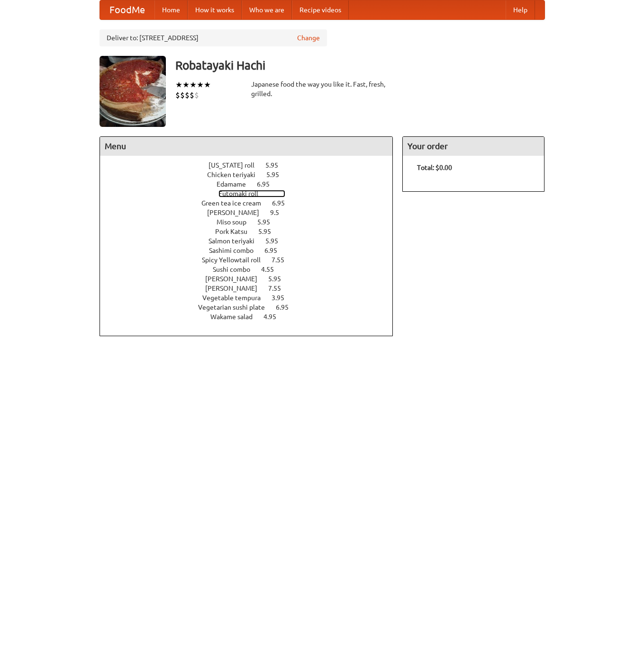  I want to click on span: Salmon teriyaki, so click(236, 241).